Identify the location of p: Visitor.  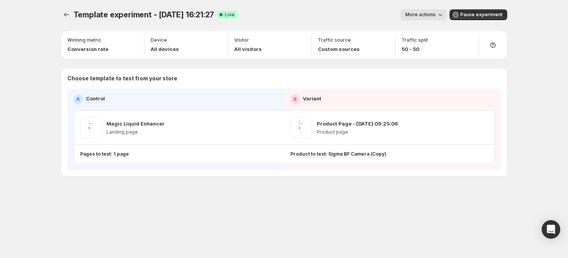
(241, 40).